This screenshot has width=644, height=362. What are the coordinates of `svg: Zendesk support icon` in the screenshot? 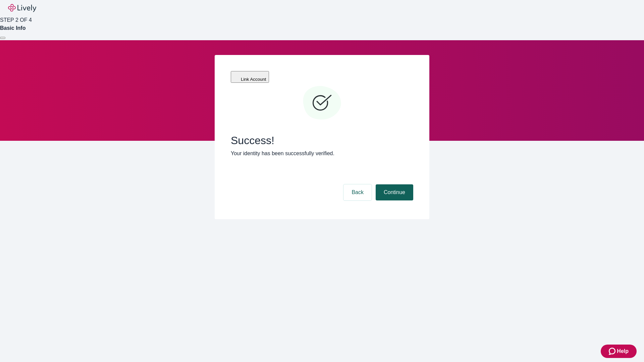 It's located at (613, 351).